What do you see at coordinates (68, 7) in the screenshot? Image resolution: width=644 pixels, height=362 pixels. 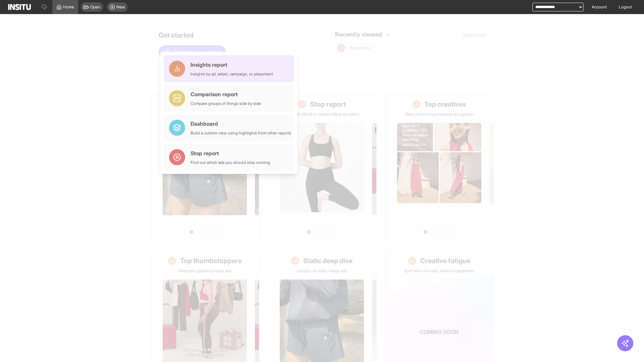 I see `span: Home` at bounding box center [68, 7].